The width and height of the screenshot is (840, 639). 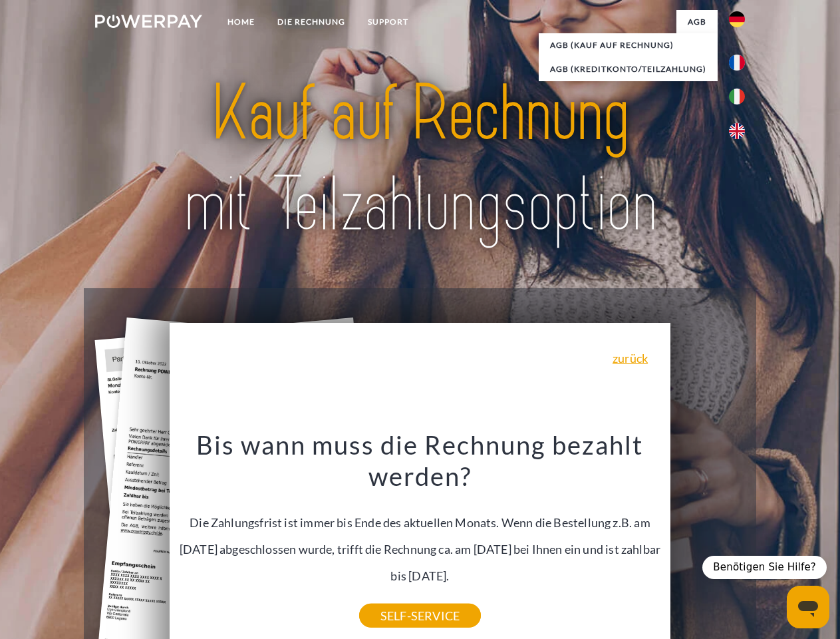 I want to click on img: fr, so click(x=737, y=62).